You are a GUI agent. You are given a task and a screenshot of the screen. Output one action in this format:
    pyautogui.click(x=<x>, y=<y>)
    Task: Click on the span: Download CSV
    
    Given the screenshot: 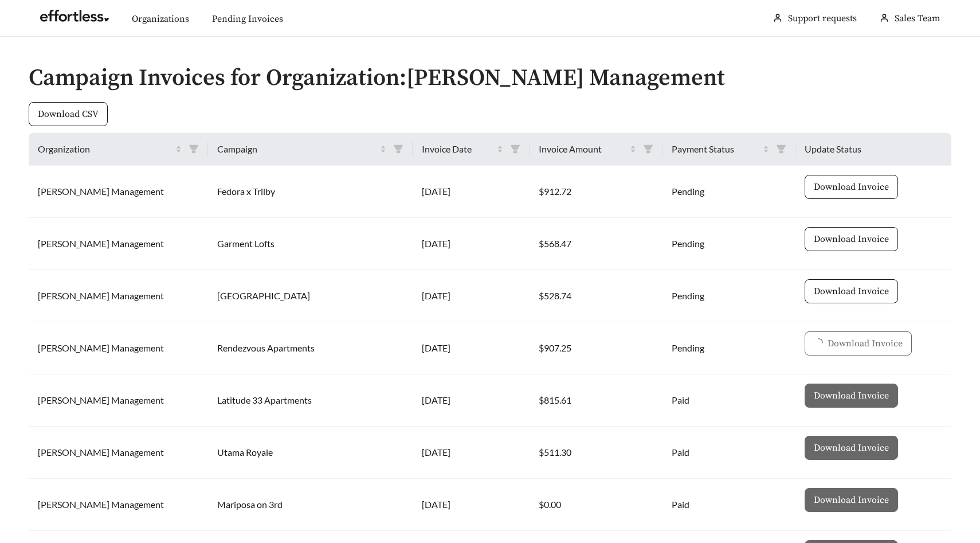 What is the action you would take?
    pyautogui.click(x=68, y=114)
    